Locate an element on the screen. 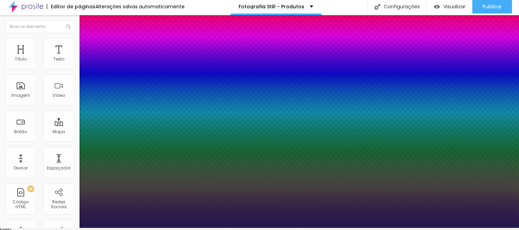  div: Redes Sociais is located at coordinates (58, 204).